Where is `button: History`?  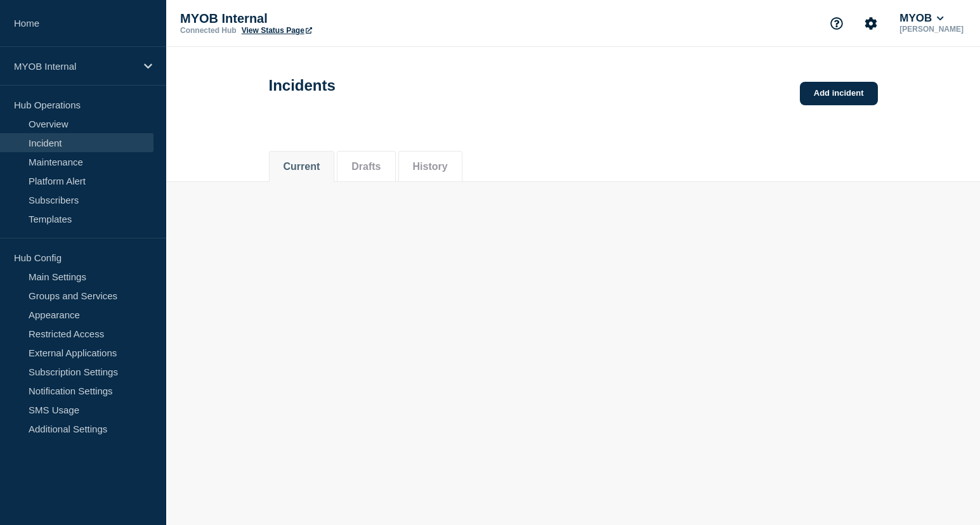
button: History is located at coordinates (430, 167).